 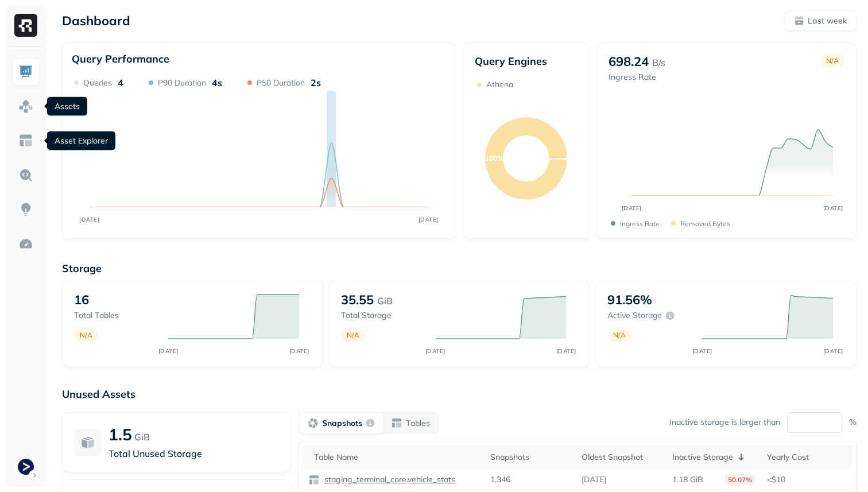 I want to click on img: Query Explorer, so click(x=26, y=175).